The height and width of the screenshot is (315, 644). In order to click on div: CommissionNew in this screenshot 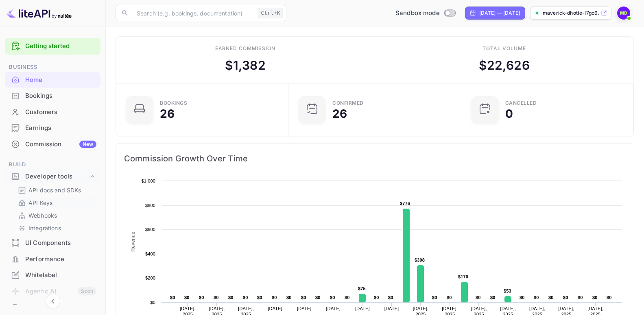, I will do `click(53, 144)`.